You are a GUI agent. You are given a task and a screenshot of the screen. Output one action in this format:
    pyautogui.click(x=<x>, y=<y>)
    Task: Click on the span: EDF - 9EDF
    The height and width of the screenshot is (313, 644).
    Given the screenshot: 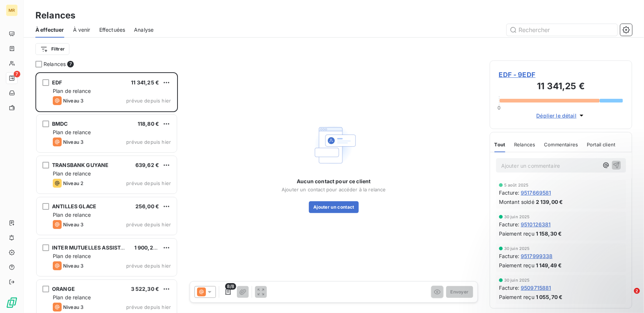 What is the action you would take?
    pyautogui.click(x=561, y=75)
    